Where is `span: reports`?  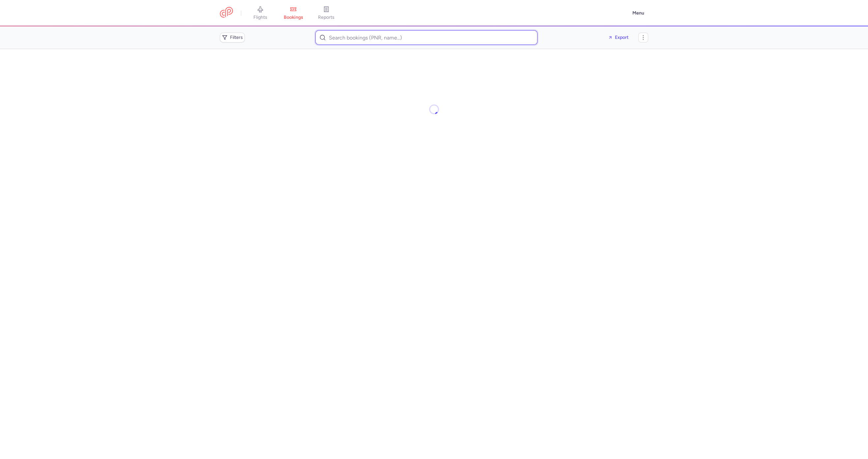 span: reports is located at coordinates (327, 17).